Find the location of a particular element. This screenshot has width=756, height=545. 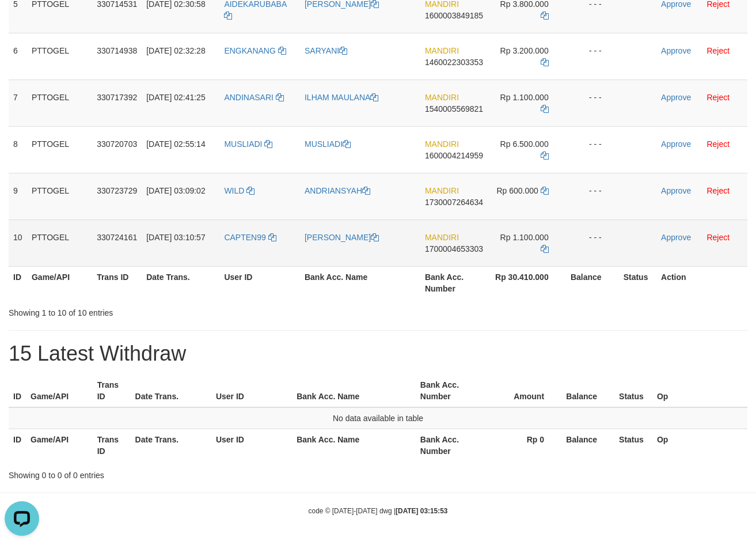

a: Copy 6500000 to clipboard is located at coordinates (545, 156).